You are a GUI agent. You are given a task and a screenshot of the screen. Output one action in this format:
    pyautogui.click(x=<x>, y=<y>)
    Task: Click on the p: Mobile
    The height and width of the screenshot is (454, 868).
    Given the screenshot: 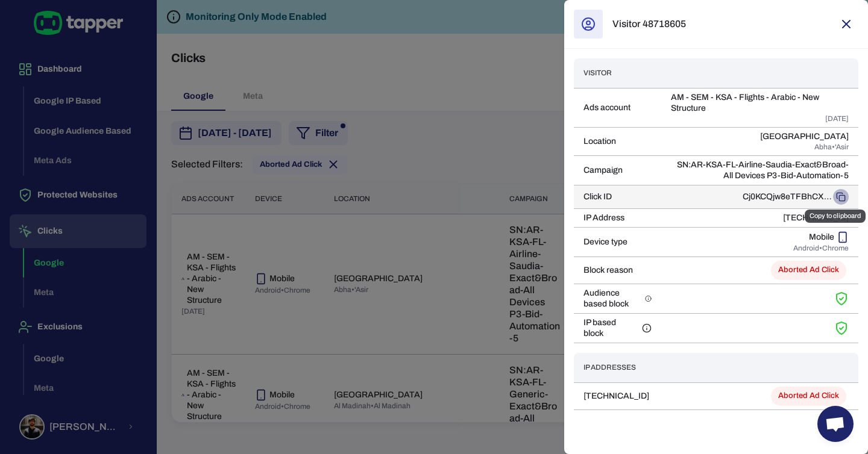 What is the action you would take?
    pyautogui.click(x=821, y=237)
    